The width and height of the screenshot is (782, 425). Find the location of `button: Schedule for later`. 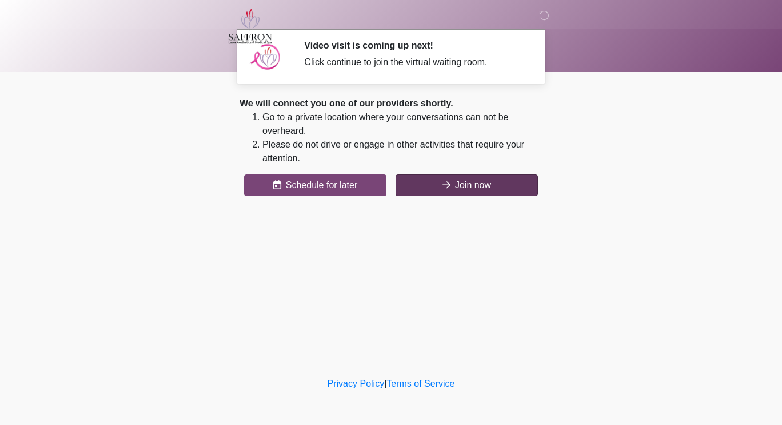

button: Schedule for later is located at coordinates (315, 185).